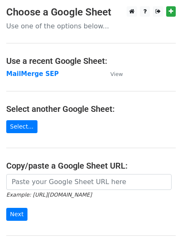 The width and height of the screenshot is (182, 240). What do you see at coordinates (91, 12) in the screenshot?
I see `h3: Choose a Google Sheet` at bounding box center [91, 12].